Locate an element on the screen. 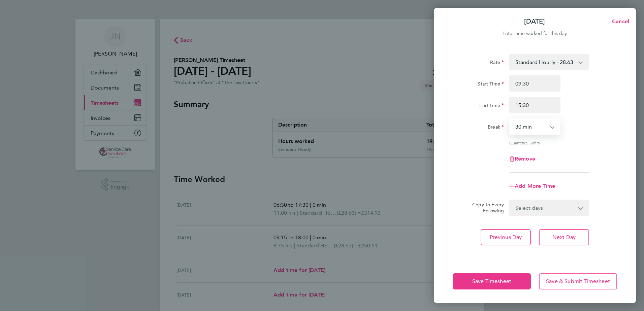 This screenshot has height=311, width=644. span: Save & Submit Timesheet is located at coordinates (578, 281).